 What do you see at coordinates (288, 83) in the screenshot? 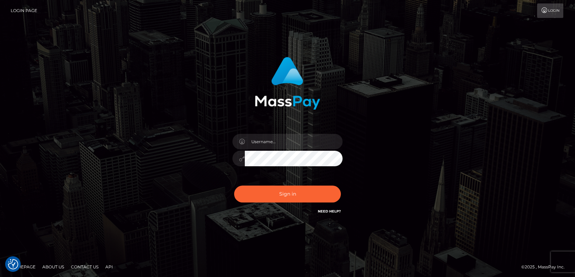
I see `img: MassPay Login` at bounding box center [288, 83].